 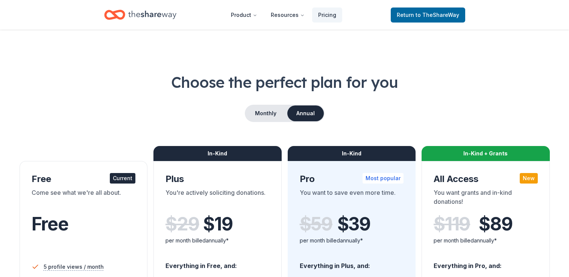 What do you see at coordinates (305, 114) in the screenshot?
I see `button: Annual` at bounding box center [305, 114].